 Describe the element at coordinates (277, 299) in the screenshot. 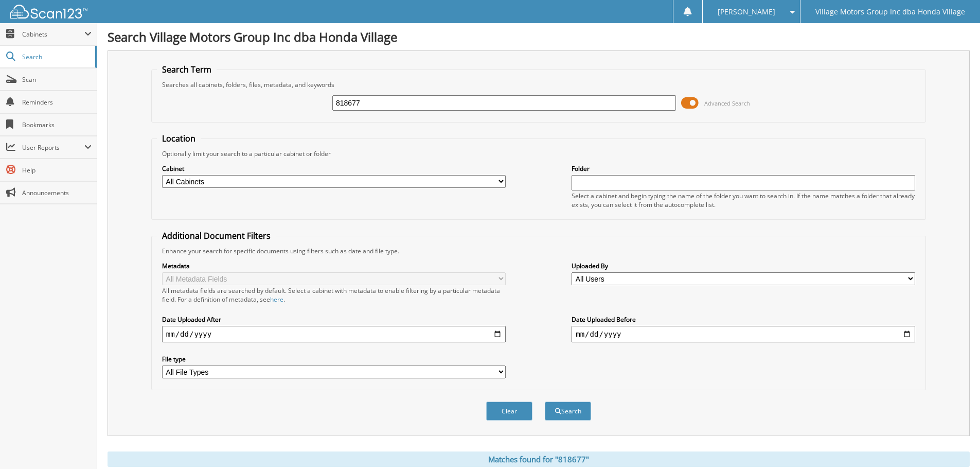

I see `a: here` at that location.